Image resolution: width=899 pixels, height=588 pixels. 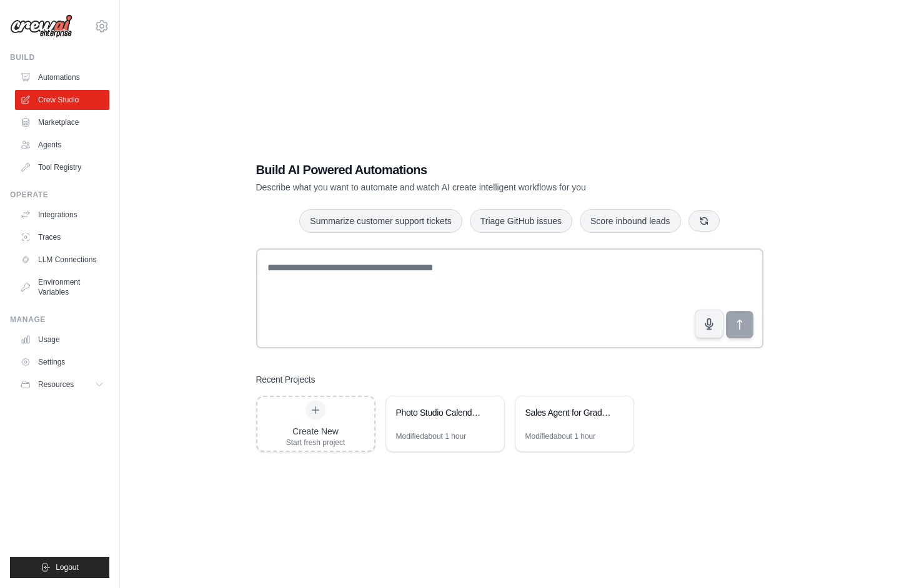 What do you see at coordinates (286, 380) in the screenshot?
I see `h3: Recent Projects` at bounding box center [286, 380].